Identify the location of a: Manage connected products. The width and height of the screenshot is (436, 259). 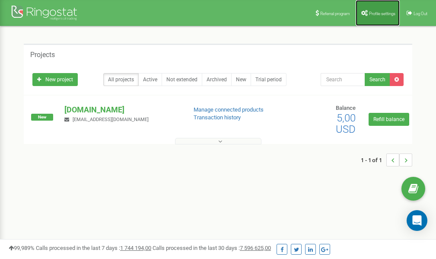
(228, 109).